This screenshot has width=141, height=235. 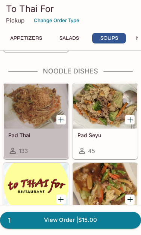 What do you see at coordinates (105, 186) in the screenshot?
I see `div: Mom's Radna` at bounding box center [105, 186].